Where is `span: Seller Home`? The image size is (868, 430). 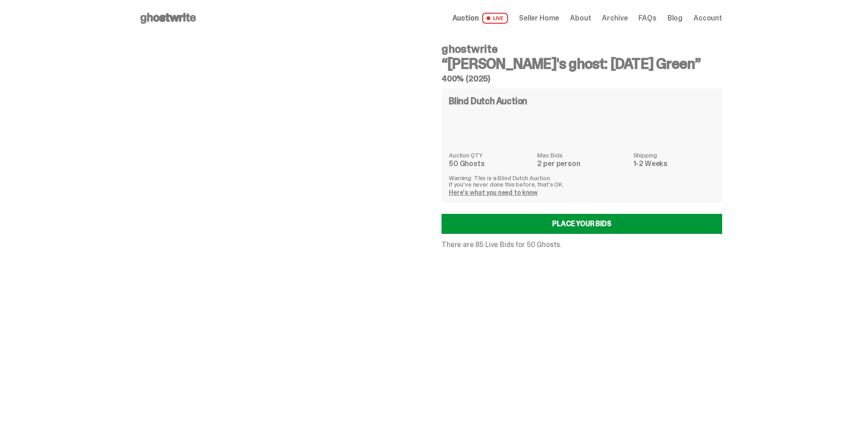
span: Seller Home is located at coordinates (539, 18).